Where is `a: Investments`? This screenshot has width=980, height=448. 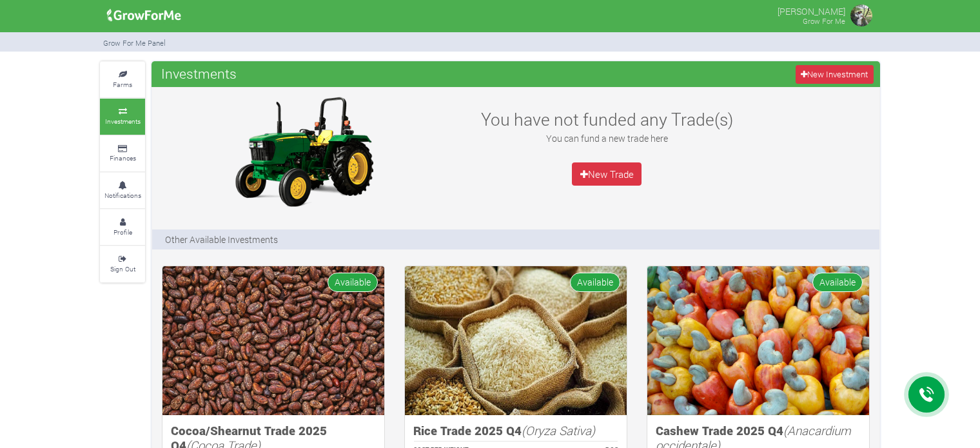
a: Investments is located at coordinates (123, 116).